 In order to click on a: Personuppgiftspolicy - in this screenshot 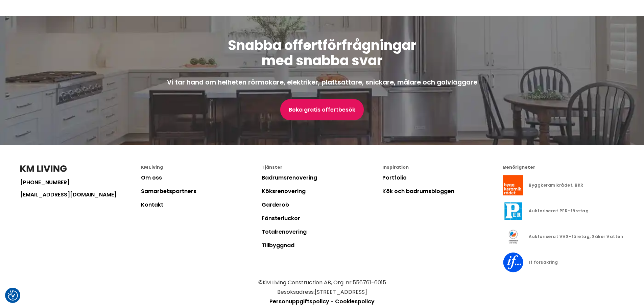, I will do `click(301, 301)`.